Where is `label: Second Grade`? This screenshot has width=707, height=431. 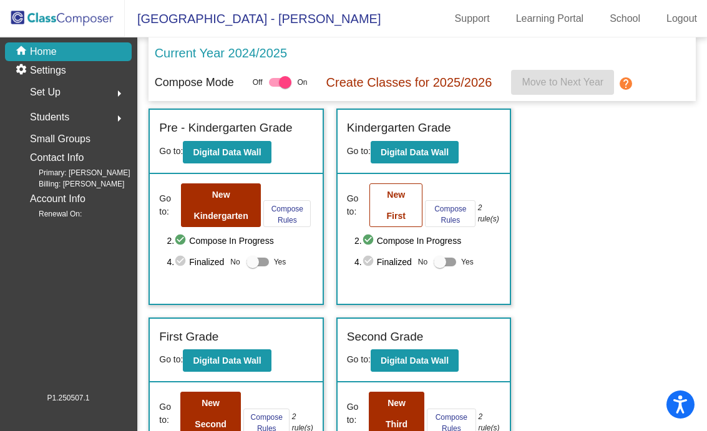
label: Second Grade is located at coordinates (385, 337).